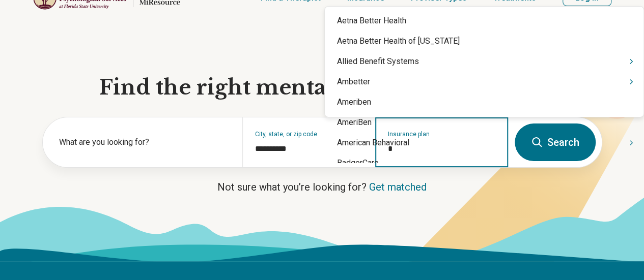  Describe the element at coordinates (484, 82) in the screenshot. I see `div: Ambetter` at that location.